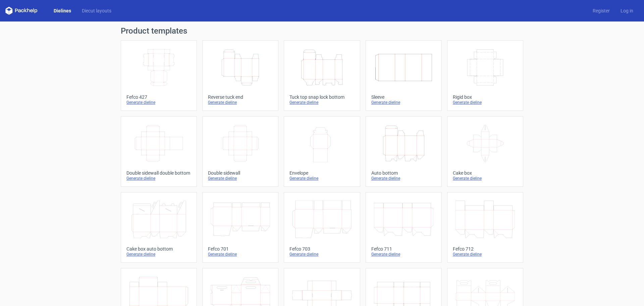 The height and width of the screenshot is (306, 644). I want to click on a: Dielines, so click(62, 11).